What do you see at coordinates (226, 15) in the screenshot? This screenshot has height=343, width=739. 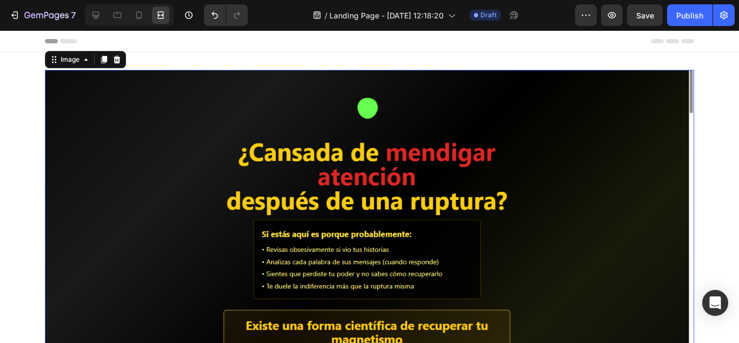 I see `div: Undo/Redo` at bounding box center [226, 15].